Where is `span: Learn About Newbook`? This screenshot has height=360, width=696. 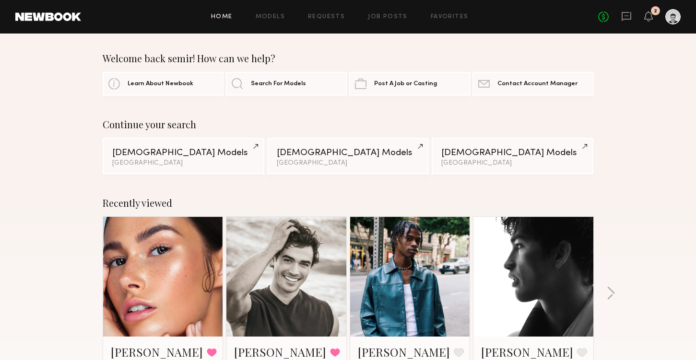 span: Learn About Newbook is located at coordinates (160, 84).